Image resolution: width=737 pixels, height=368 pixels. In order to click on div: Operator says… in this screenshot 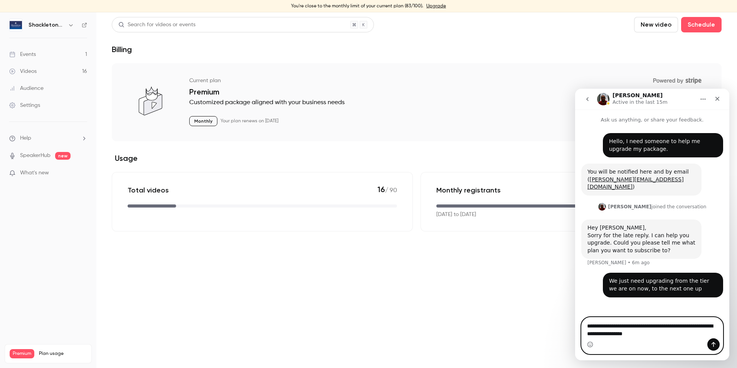, I will do `click(77, 94)`.